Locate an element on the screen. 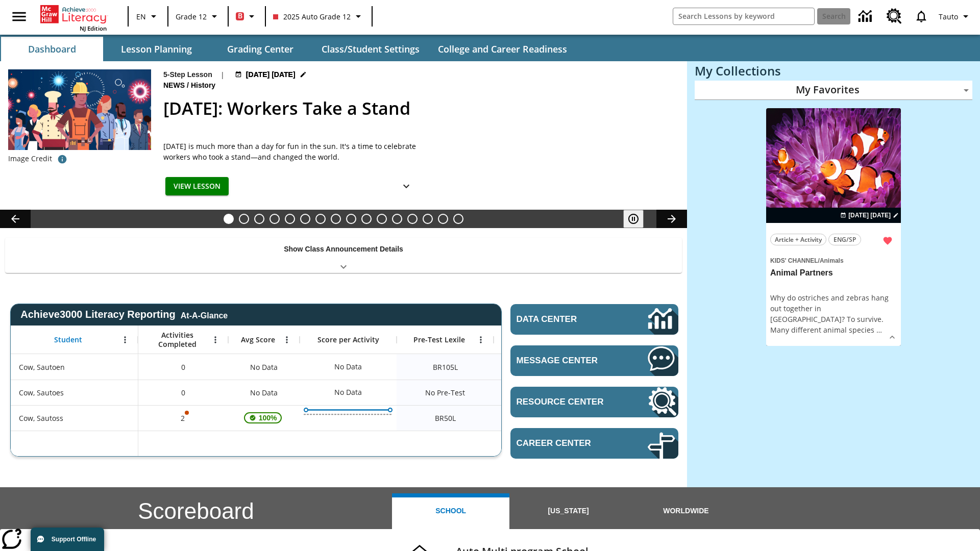 The width and height of the screenshot is (980, 551). button: Photo credit: ProStockStudio/Shutterstock is located at coordinates (62, 159).